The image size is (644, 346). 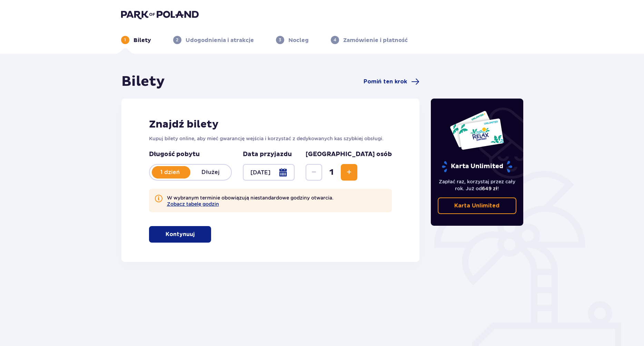 I want to click on p: 1 dzień, so click(x=170, y=172).